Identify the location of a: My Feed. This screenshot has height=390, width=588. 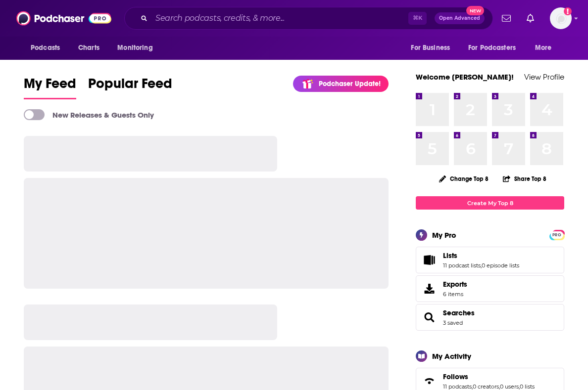
(50, 87).